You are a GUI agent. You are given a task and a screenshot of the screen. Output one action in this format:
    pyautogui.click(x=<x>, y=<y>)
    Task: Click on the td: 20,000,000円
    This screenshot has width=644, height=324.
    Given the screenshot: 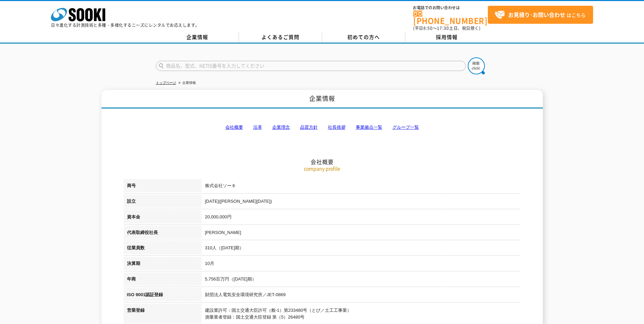 What is the action you would take?
    pyautogui.click(x=361, y=218)
    